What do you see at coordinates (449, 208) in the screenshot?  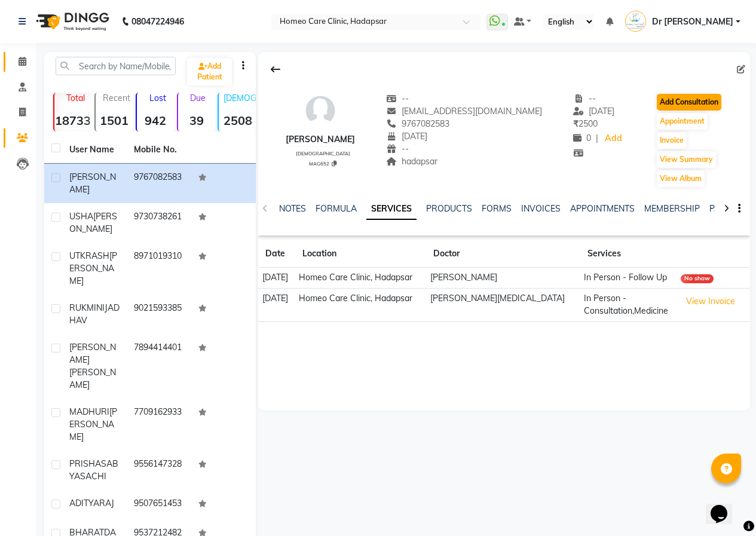 I see `a: PRODUCTS` at bounding box center [449, 208].